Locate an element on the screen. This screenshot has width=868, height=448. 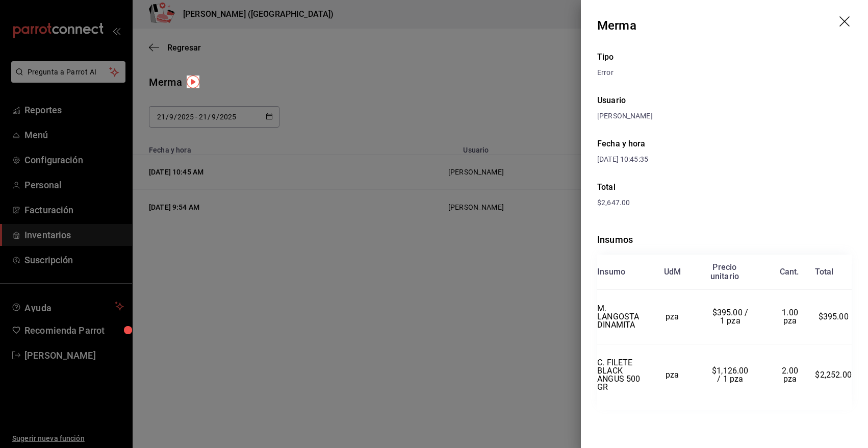
div: Usuario is located at coordinates (724, 101).